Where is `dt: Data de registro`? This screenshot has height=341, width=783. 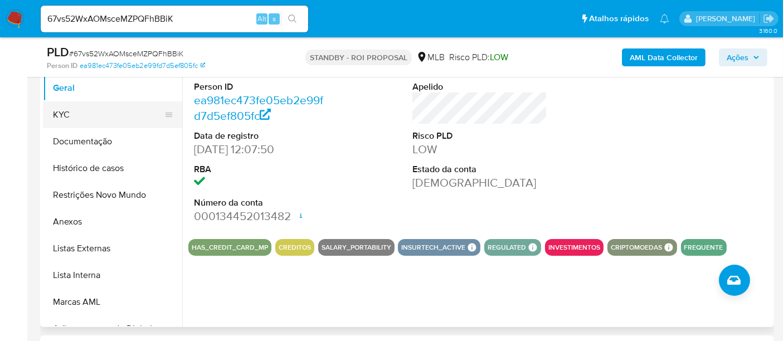
dt: Data de registro is located at coordinates (261, 136).